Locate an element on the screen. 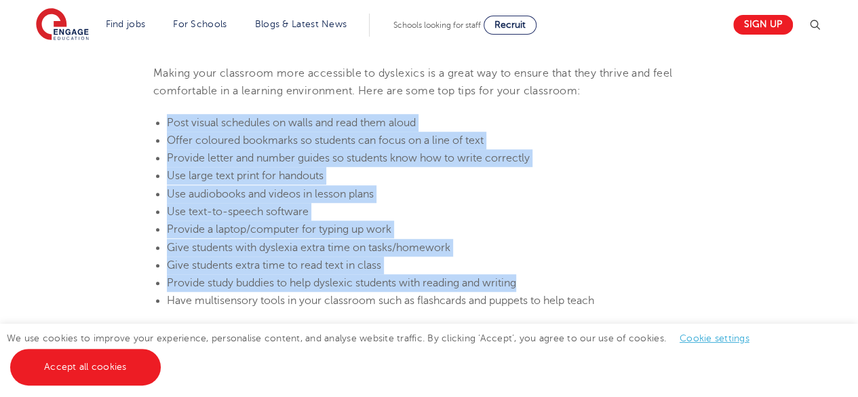 The height and width of the screenshot is (397, 858). span: Give students extra time to read text in class is located at coordinates (274, 265).